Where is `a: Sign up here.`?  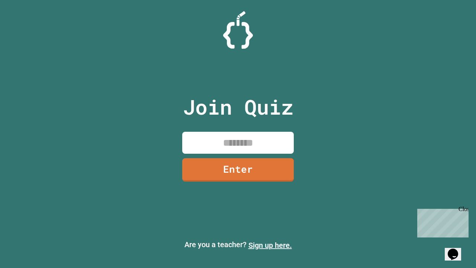 a: Sign up here. is located at coordinates (270, 245).